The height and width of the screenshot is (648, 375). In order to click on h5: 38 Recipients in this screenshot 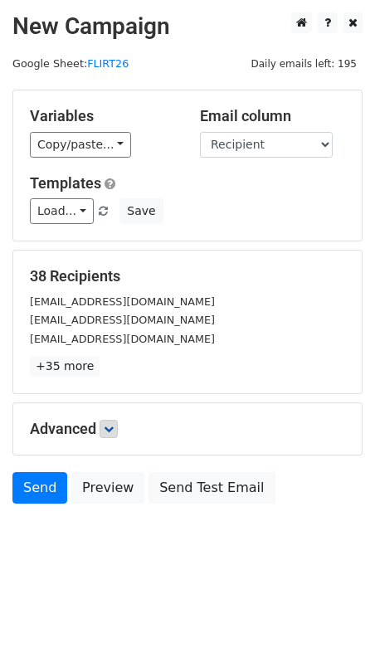, I will do `click(188, 276)`.